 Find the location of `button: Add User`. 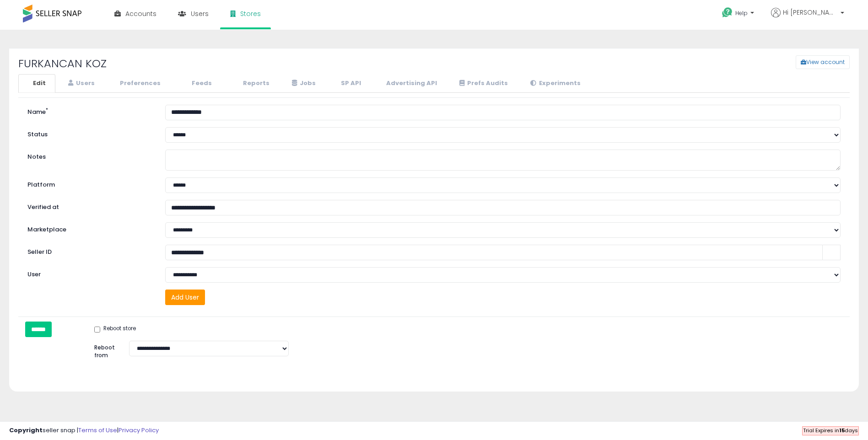

button: Add User is located at coordinates (185, 297).